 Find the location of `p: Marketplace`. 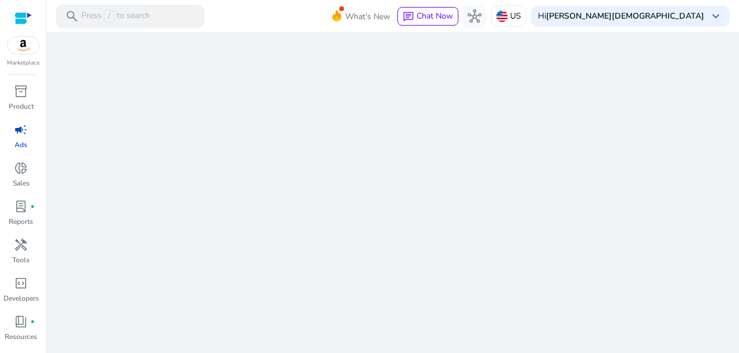

p: Marketplace is located at coordinates (23, 63).